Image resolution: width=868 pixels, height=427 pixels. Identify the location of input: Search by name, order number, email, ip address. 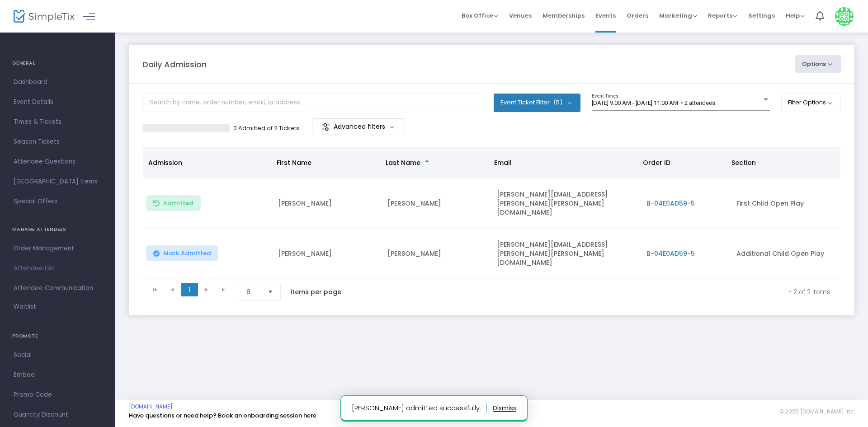
(312, 103).